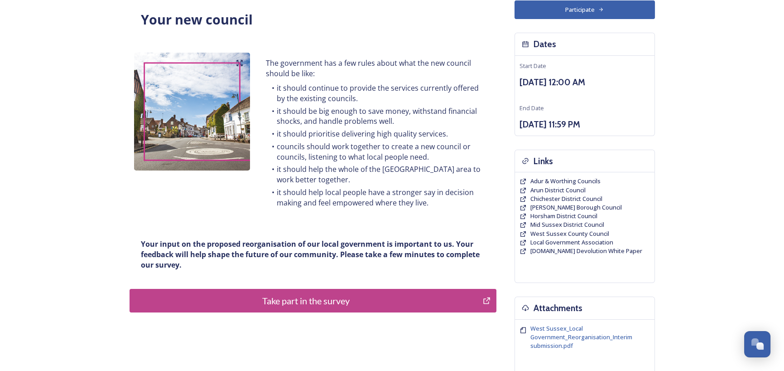 This screenshot has width=784, height=371. I want to click on span: End Date, so click(532, 108).